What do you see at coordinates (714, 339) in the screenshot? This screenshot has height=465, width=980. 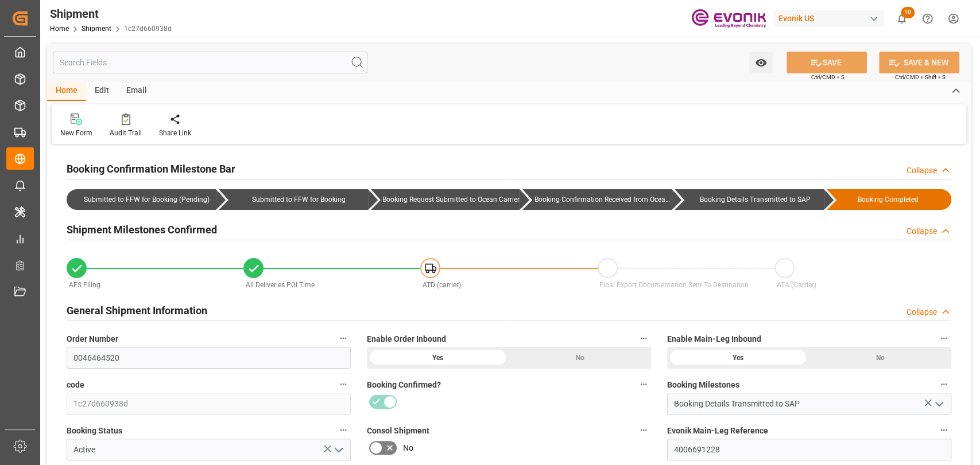 I see `span: Enable Main-Leg Inbound` at bounding box center [714, 339].